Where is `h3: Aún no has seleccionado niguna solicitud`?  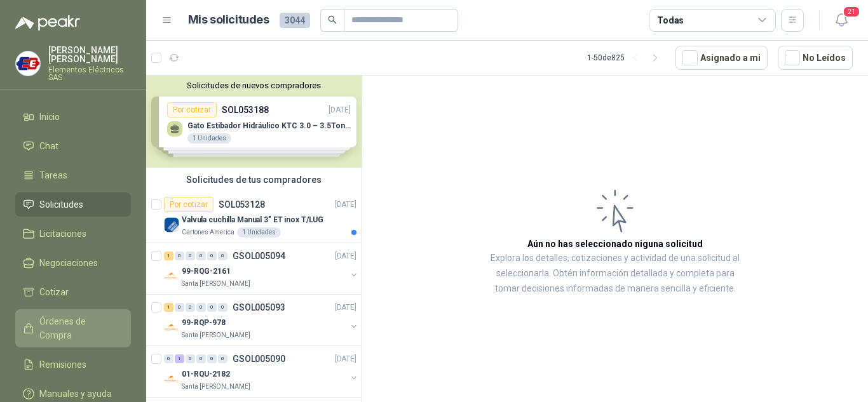
h3: Aún no has seleccionado niguna solicitud is located at coordinates (615, 244).